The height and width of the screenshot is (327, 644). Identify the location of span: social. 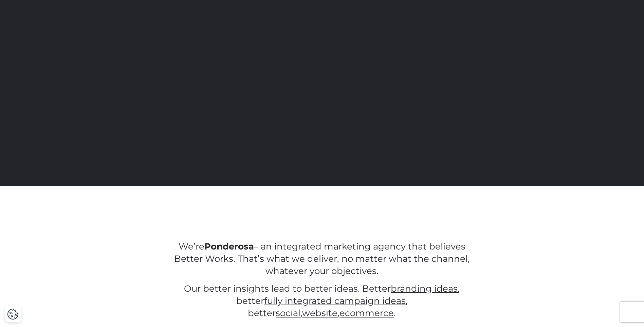
(288, 313).